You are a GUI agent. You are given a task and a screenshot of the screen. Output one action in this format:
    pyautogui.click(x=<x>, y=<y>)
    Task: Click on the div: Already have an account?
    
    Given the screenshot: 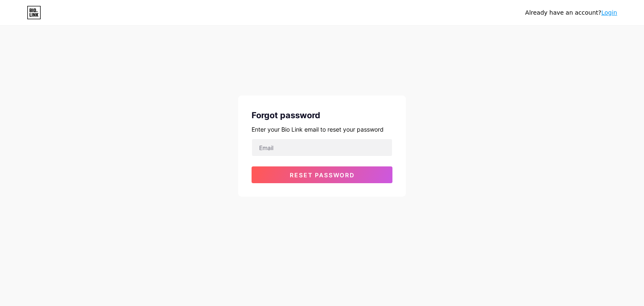 What is the action you would take?
    pyautogui.click(x=571, y=13)
    